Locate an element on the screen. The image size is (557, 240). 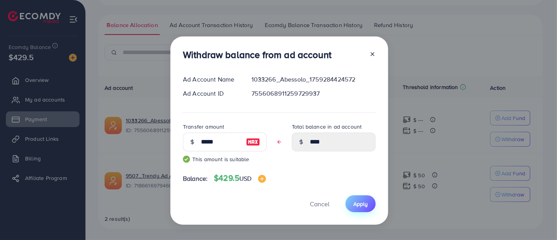
div: 1033266_Abessolo_1759284424572 is located at coordinates (313, 79).